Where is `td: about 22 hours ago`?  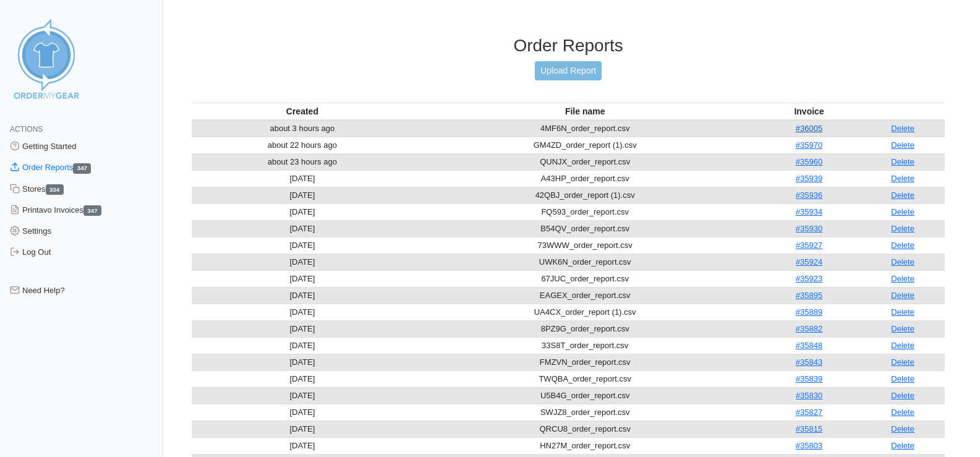 td: about 22 hours ago is located at coordinates (302, 145).